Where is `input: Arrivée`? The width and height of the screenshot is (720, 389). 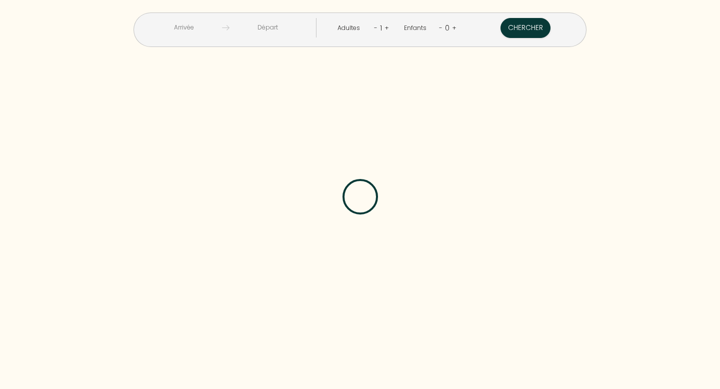 input: Arrivée is located at coordinates (184, 28).